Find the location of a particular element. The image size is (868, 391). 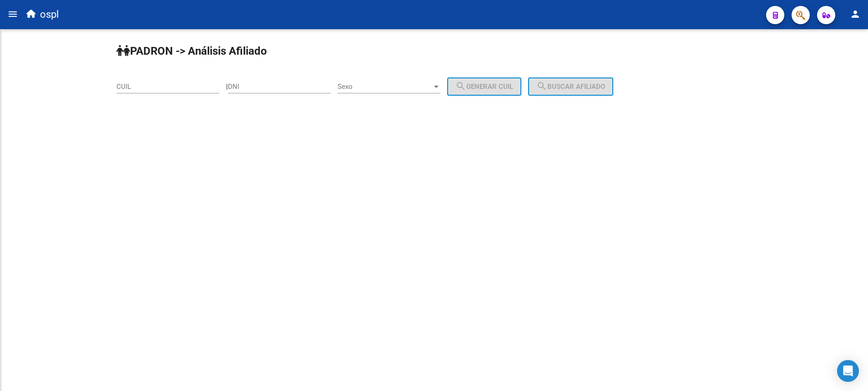

span: ospl is located at coordinates (50, 15).